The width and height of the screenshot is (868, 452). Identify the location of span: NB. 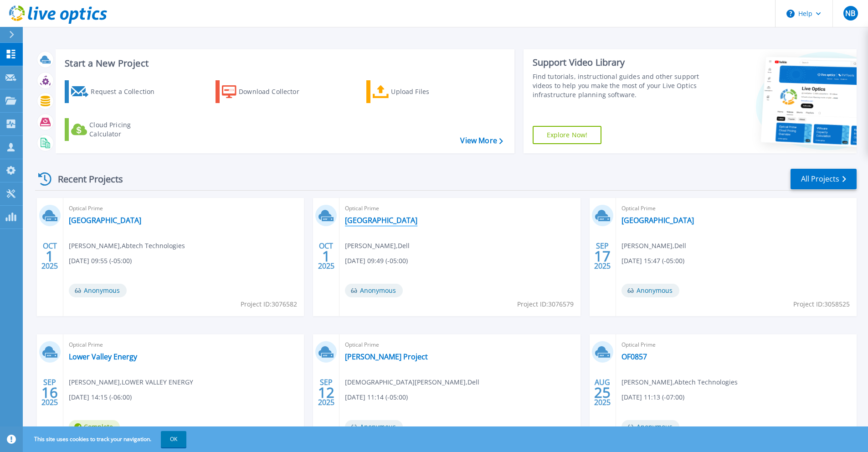
(850, 13).